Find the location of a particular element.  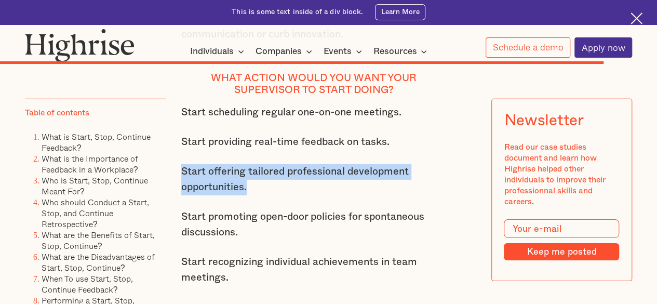

a: Who should Conduct a Start, Stop, and Continue Retrospective? is located at coordinates (95, 213).